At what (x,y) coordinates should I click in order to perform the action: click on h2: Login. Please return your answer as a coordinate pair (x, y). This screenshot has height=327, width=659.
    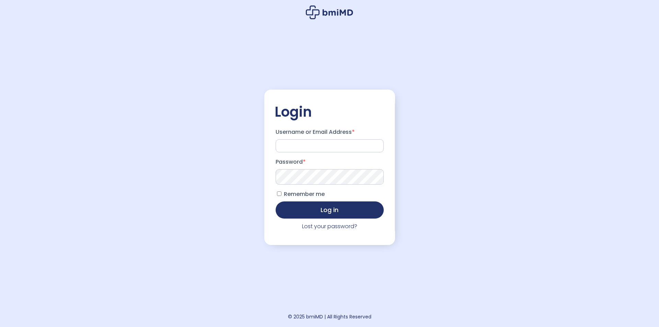
    Looking at the image, I should click on (330, 112).